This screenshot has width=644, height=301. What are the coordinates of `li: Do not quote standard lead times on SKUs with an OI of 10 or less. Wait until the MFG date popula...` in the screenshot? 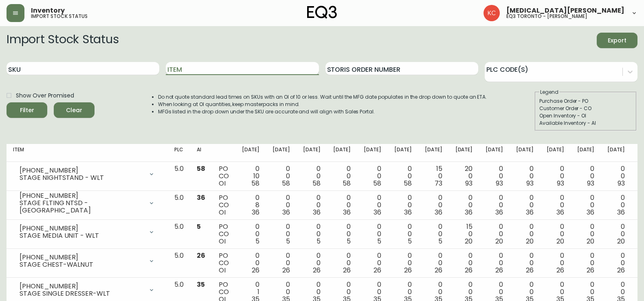 It's located at (322, 97).